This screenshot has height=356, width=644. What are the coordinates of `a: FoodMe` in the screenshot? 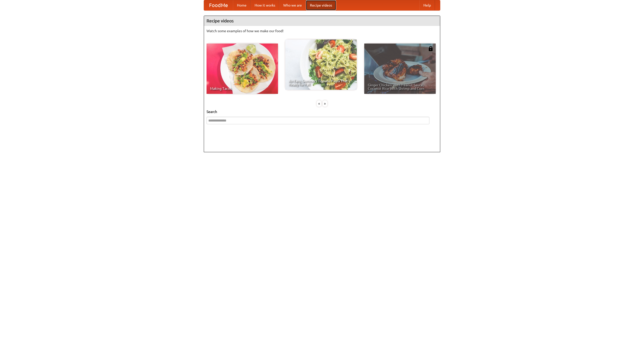 It's located at (218, 5).